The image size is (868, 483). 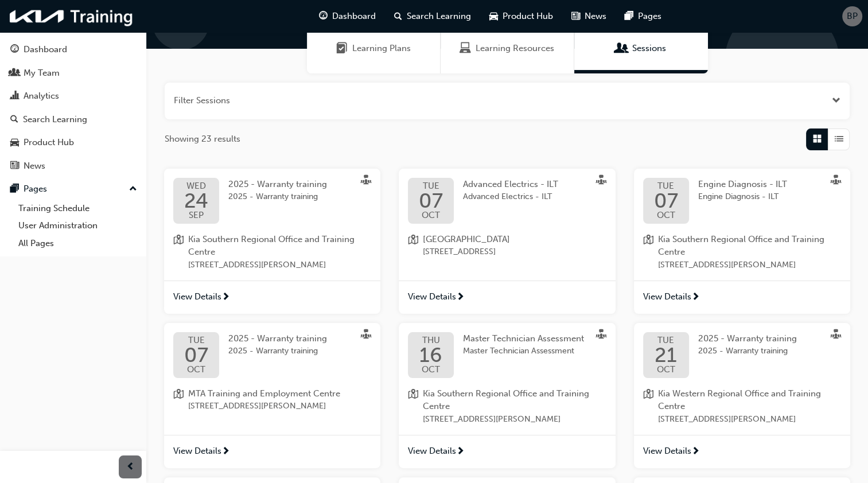 I want to click on span: prev-icon, so click(x=130, y=467).